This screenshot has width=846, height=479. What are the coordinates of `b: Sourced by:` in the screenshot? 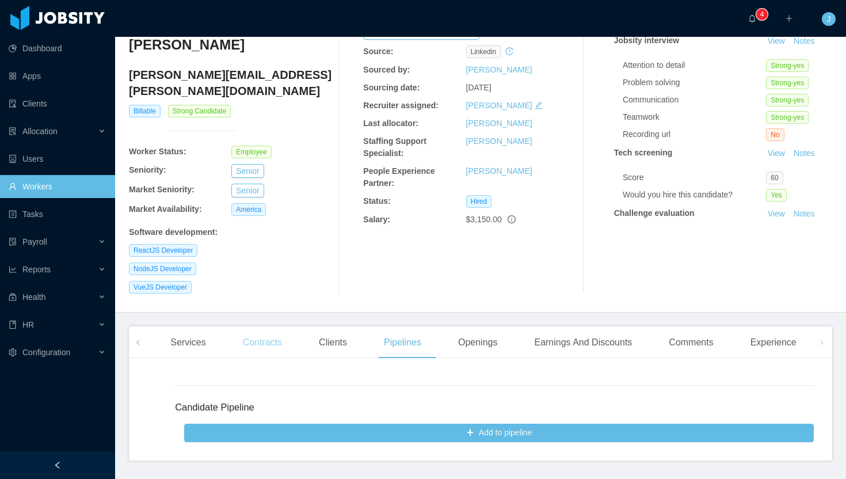 It's located at (386, 70).